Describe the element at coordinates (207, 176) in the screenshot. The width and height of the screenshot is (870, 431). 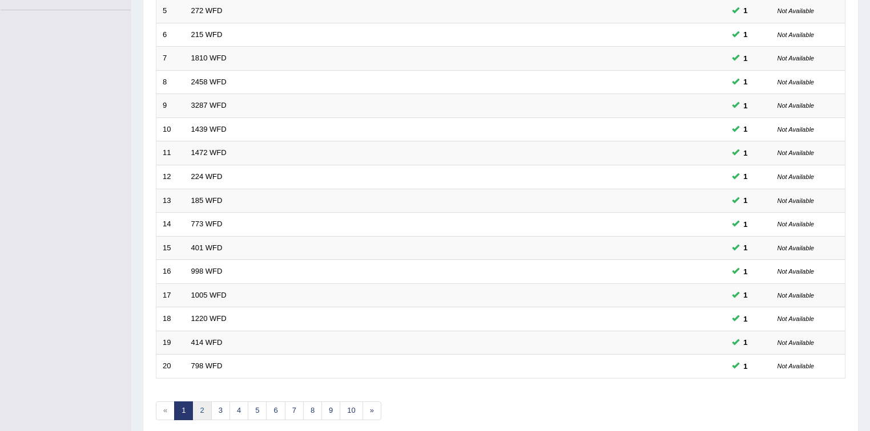
I see `a: 224 WFD` at that location.